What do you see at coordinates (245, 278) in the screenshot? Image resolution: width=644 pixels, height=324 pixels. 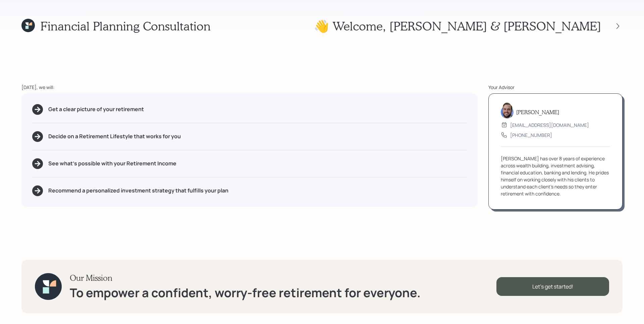 I see `h3: Our Mission` at bounding box center [245, 278].